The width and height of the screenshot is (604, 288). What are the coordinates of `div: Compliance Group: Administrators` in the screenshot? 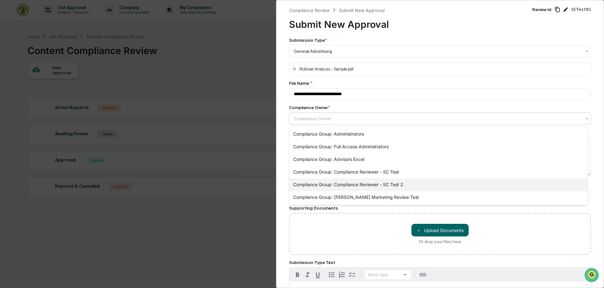 It's located at (438, 134).